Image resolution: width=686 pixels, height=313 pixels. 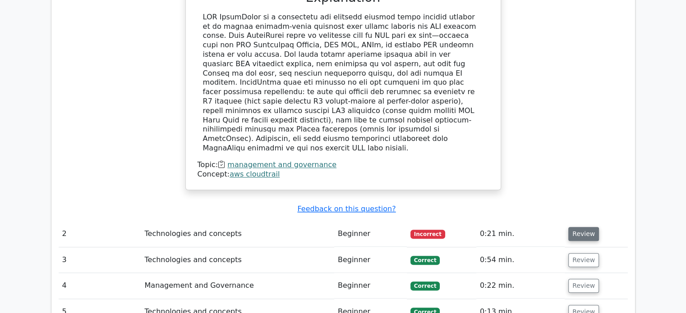 What do you see at coordinates (346, 209) in the screenshot?
I see `u: Feedback on this question?` at bounding box center [346, 209].